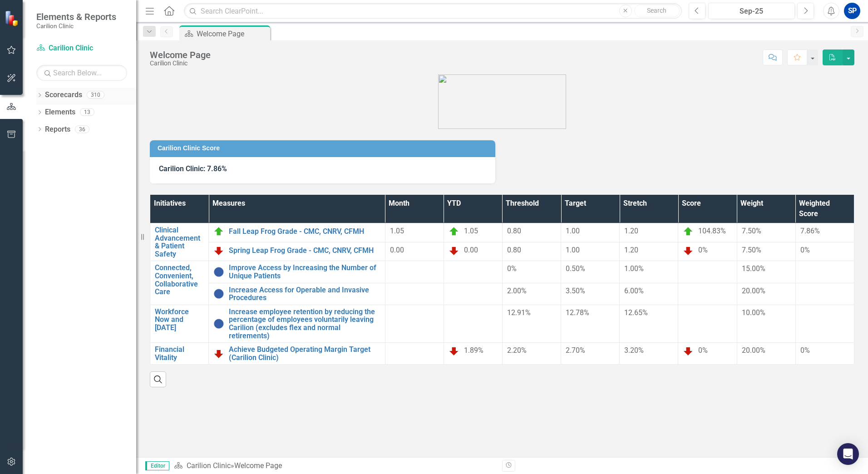 The height and width of the screenshot is (474, 868). Describe the element at coordinates (193, 169) in the screenshot. I see `span: Carilion Clinic: 7.86%` at that location.